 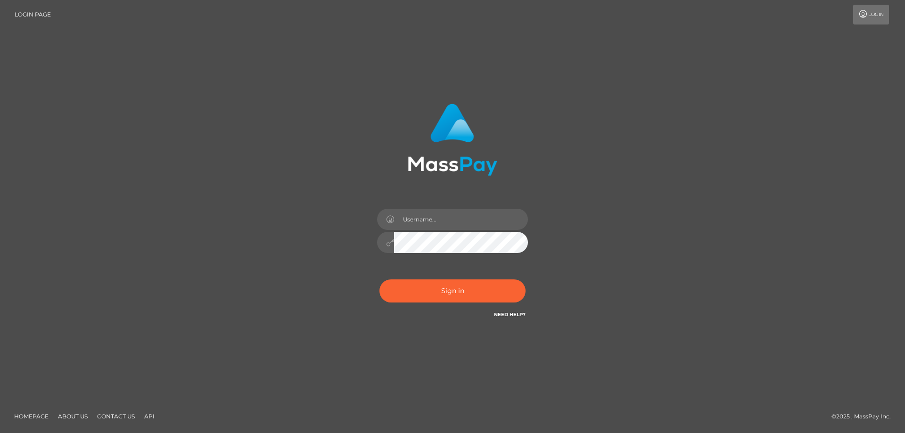 What do you see at coordinates (116, 416) in the screenshot?
I see `a: Contact Us` at bounding box center [116, 416].